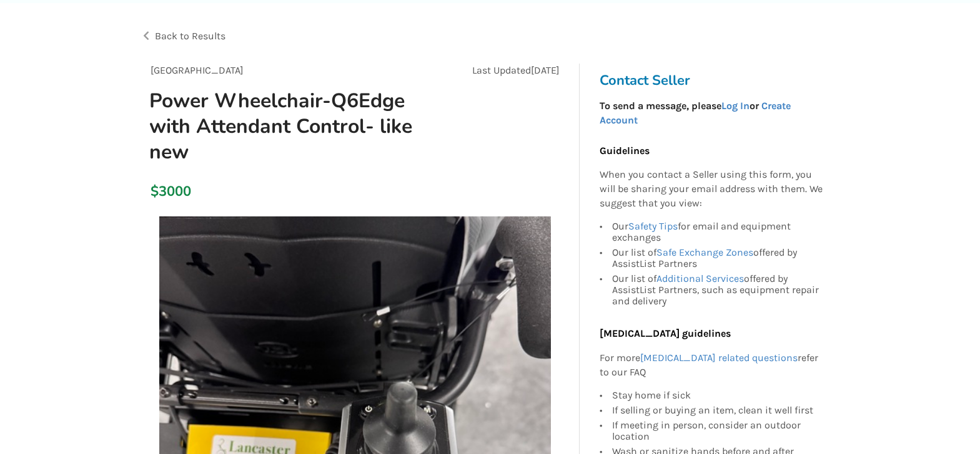  Describe the element at coordinates (714, 80) in the screenshot. I see `h3: Contact Seller` at that location.